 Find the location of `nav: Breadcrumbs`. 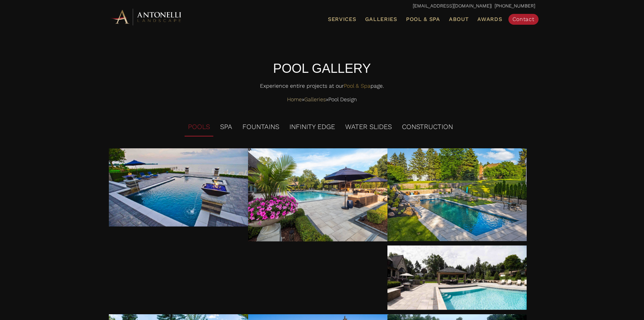

nav: Breadcrumbs is located at coordinates (322, 99).